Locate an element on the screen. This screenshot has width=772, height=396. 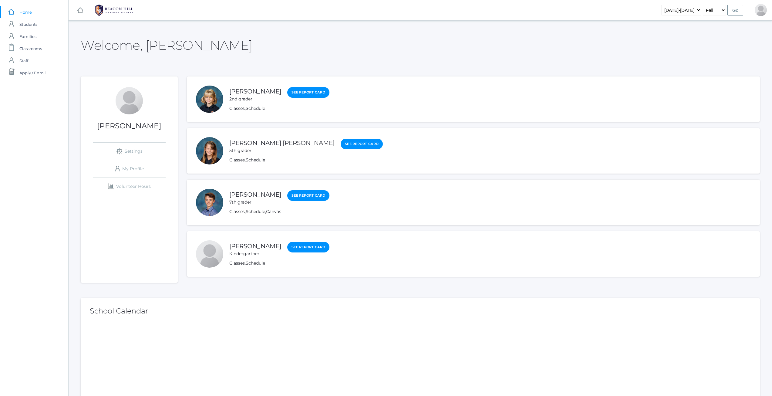
span: Home is located at coordinates (25, 12).